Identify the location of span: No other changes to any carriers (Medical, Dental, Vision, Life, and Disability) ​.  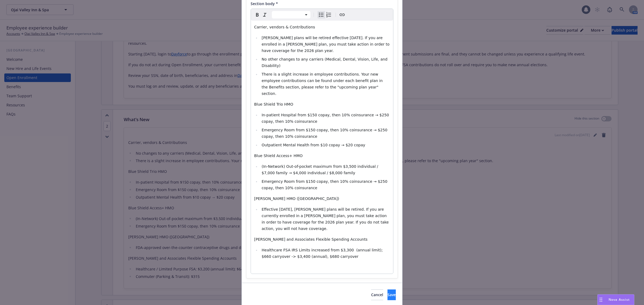
(325, 62).